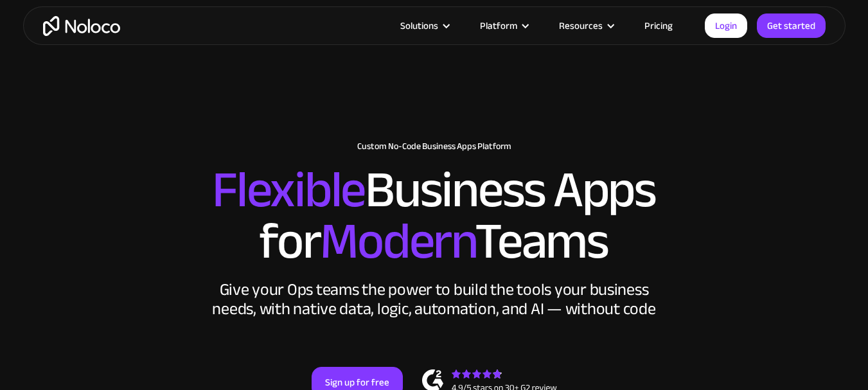 The image size is (868, 390). What do you see at coordinates (82, 26) in the screenshot?
I see `a: home` at bounding box center [82, 26].